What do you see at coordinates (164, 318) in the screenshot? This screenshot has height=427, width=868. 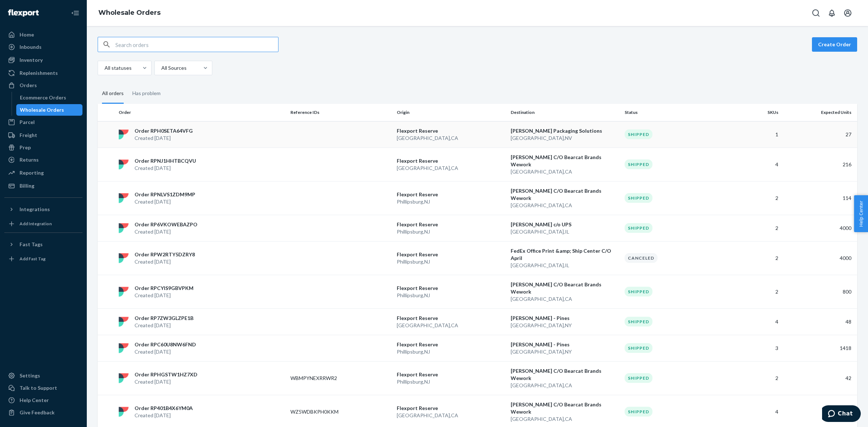 I see `p: Order RP7ZW3GLZPE1B` at bounding box center [164, 318].